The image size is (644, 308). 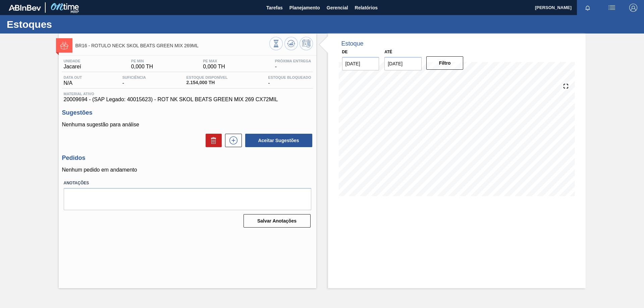 I want to click on button: Programar Estoque, so click(x=306, y=43).